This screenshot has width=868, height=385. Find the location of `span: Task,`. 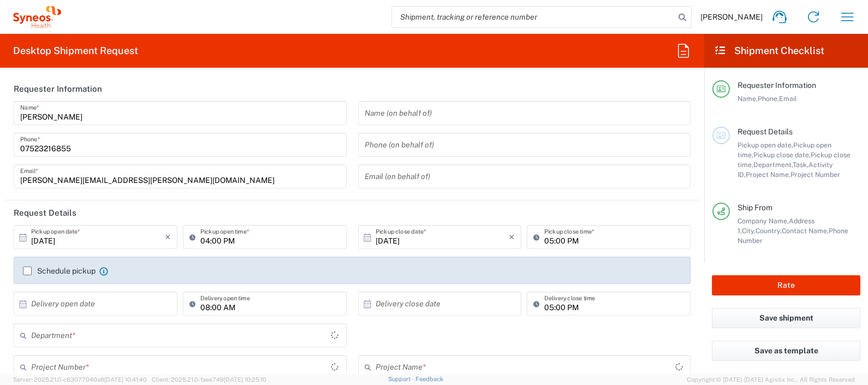

span: Task, is located at coordinates (800, 164).